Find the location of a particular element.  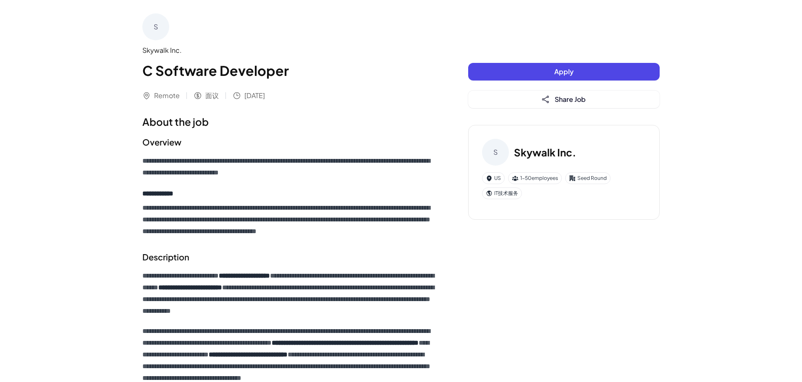

span: Apply is located at coordinates (564, 71).